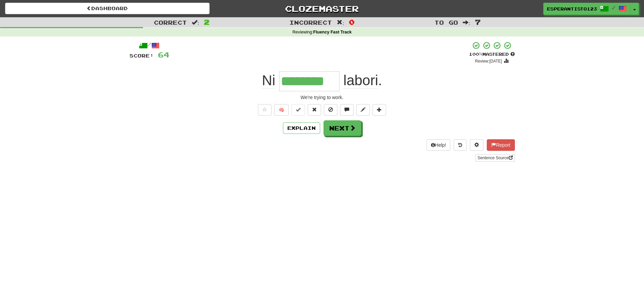  Describe the element at coordinates (107, 9) in the screenshot. I see `a: Dashboard` at that location.